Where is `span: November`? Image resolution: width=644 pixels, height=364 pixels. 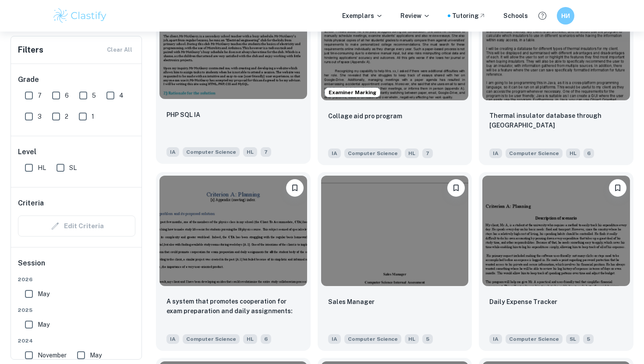 span: November is located at coordinates (52, 355).